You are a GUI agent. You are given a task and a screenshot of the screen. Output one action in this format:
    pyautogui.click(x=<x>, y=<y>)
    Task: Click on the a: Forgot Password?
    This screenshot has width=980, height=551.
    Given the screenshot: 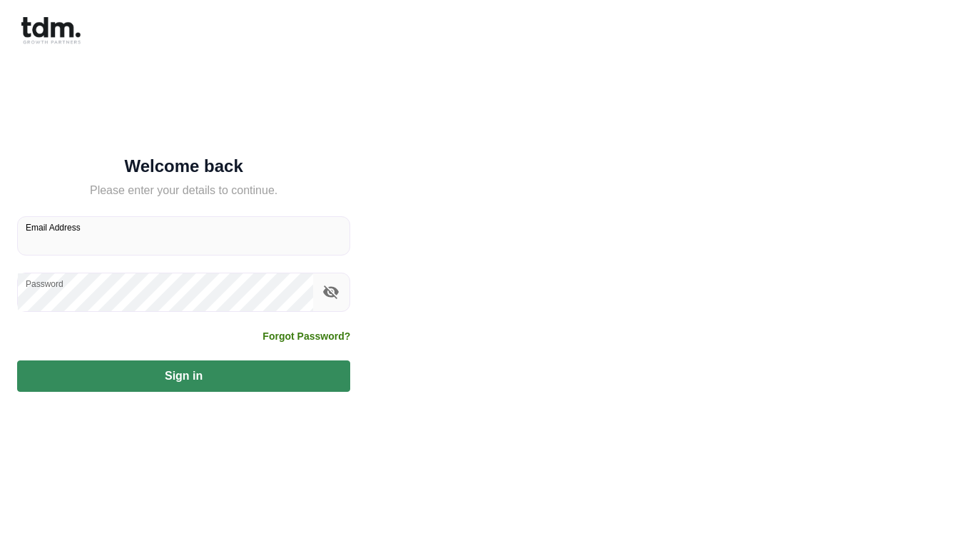 What is the action you would take?
    pyautogui.click(x=306, y=336)
    